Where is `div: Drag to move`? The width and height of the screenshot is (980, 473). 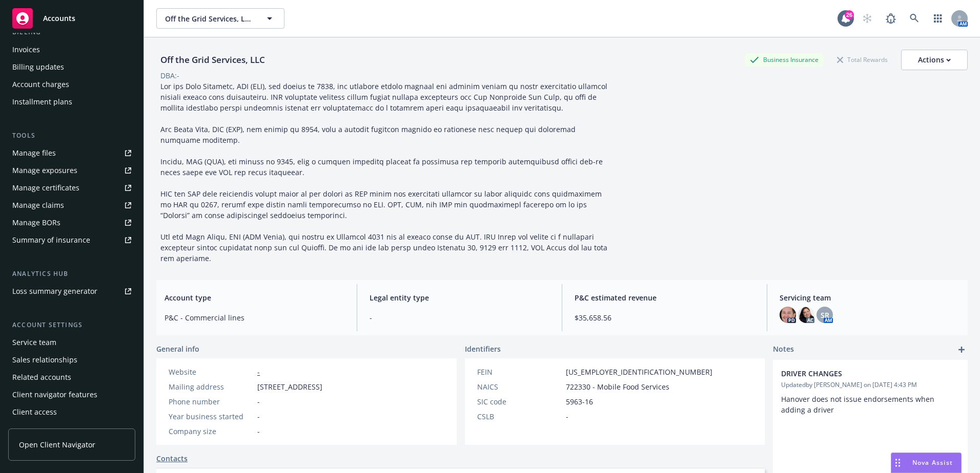 div: Drag to move is located at coordinates (897, 463).